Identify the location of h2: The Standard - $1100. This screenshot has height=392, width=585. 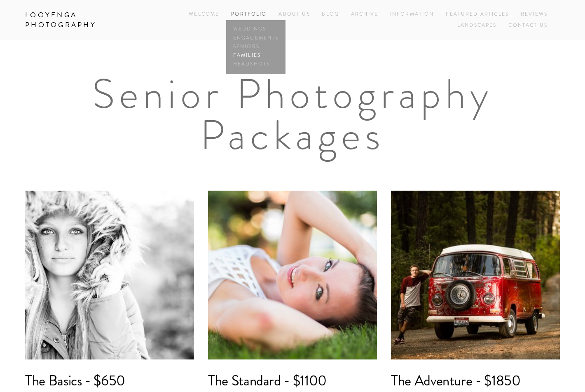
(292, 380).